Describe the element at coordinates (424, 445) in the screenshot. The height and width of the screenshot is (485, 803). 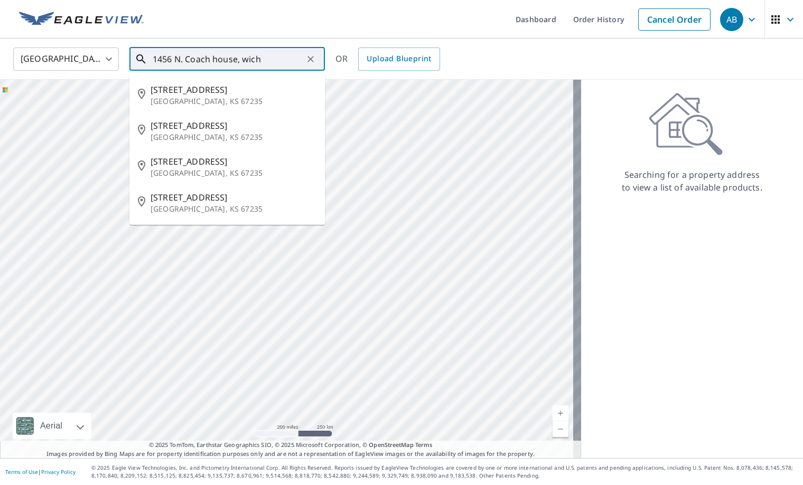
I see `a: Terms` at that location.